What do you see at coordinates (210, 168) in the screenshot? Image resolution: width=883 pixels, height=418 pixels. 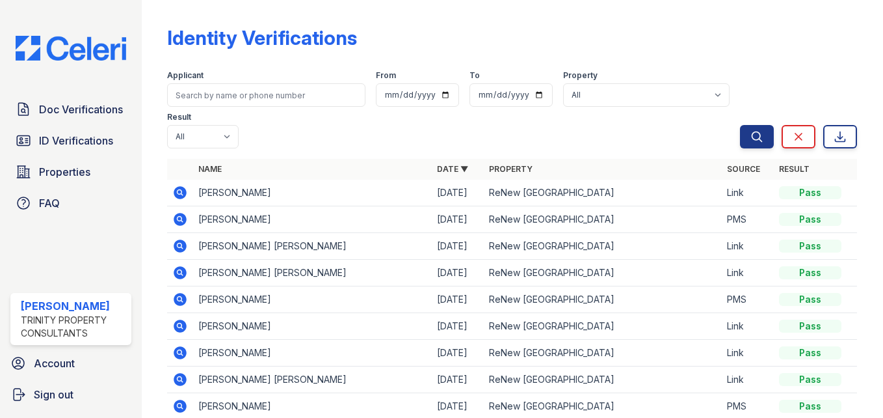 I see `a: Name` at bounding box center [210, 168].